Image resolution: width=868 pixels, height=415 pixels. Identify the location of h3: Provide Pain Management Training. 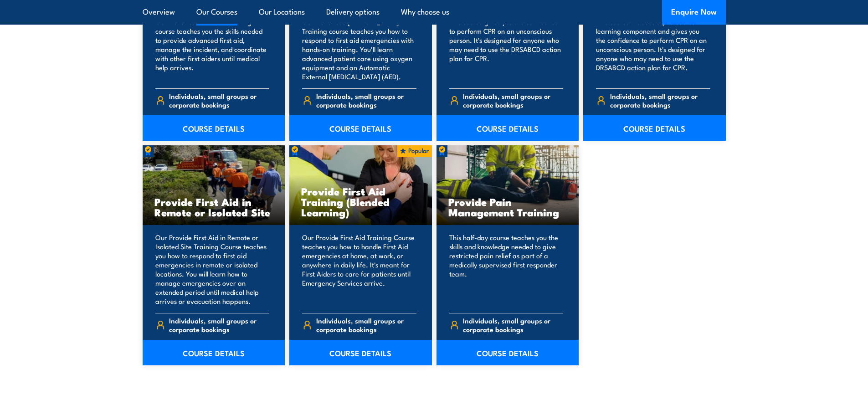
(507, 208).